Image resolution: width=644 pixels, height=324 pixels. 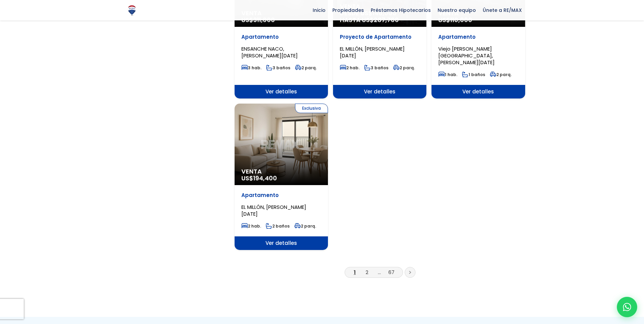 I want to click on span: Únete a RE/MAX, so click(x=502, y=10).